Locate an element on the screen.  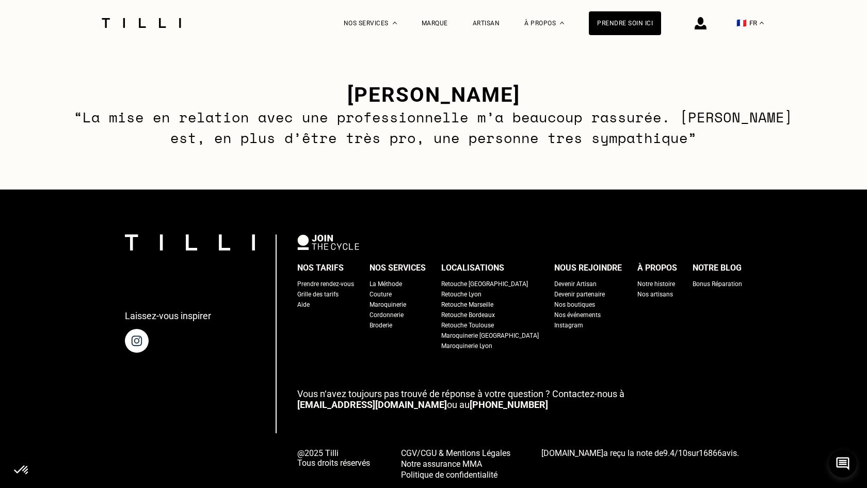
span: Notre assurance MMA is located at coordinates (441, 464).